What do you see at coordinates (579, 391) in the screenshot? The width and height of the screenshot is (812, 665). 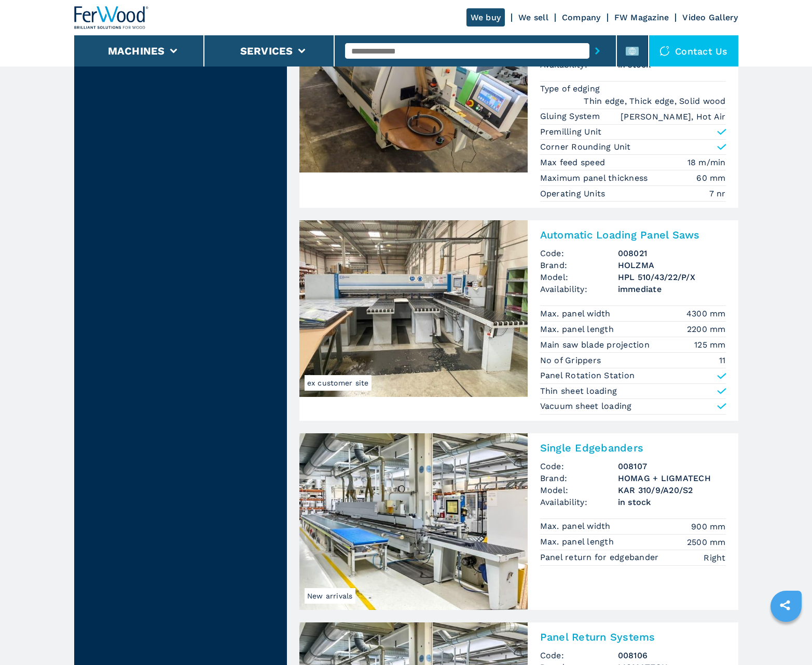 I see `p: Thin sheet loading` at bounding box center [579, 391].